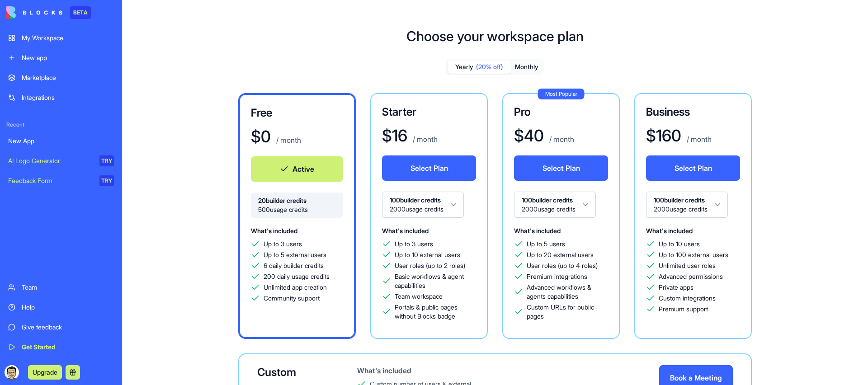 This screenshot has width=868, height=385. I want to click on div: What's included, so click(420, 371).